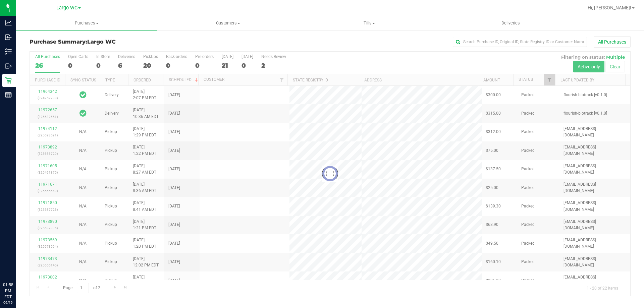 Image resolution: width=644 pixels, height=308 pixels. I want to click on a: Purchases, so click(87, 23).